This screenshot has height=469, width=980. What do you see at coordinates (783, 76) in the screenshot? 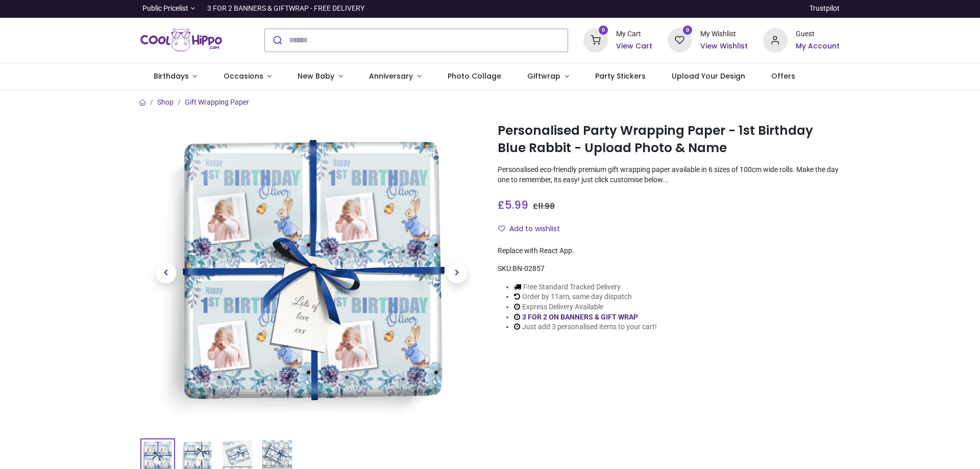
I see `span: Offers` at bounding box center [783, 76].